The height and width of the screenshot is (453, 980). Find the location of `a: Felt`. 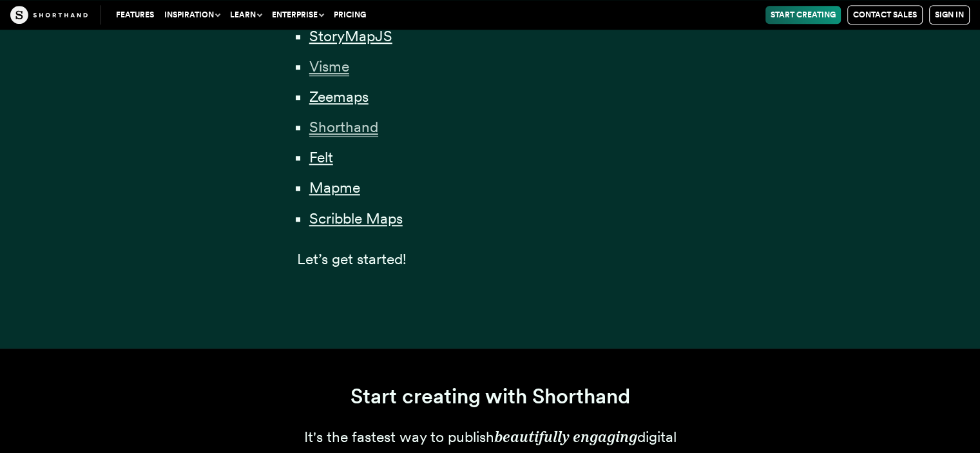

a: Felt is located at coordinates (321, 157).